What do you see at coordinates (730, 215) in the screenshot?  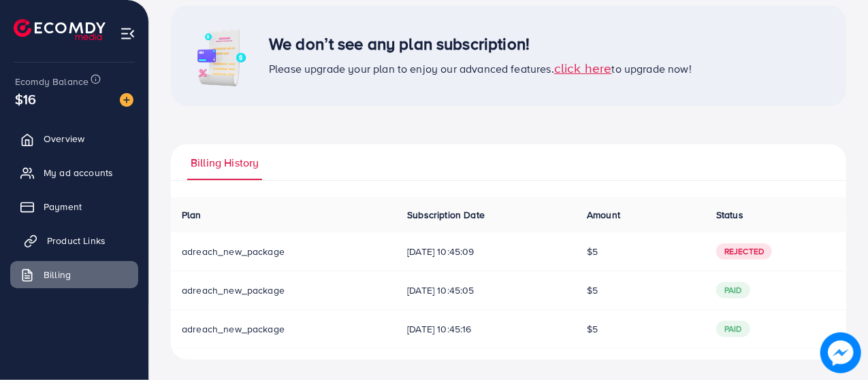 I see `span: Status` at bounding box center [730, 215].